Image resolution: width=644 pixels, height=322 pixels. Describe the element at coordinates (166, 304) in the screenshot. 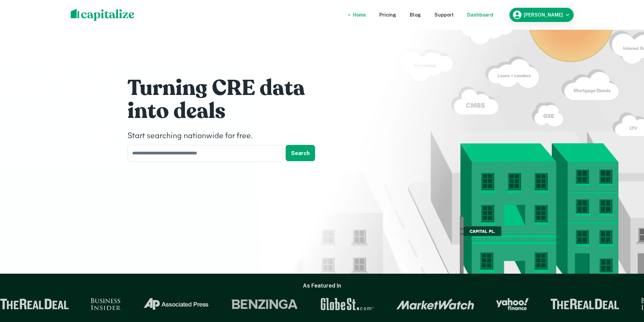

I see `img: Associated Press` at that location.